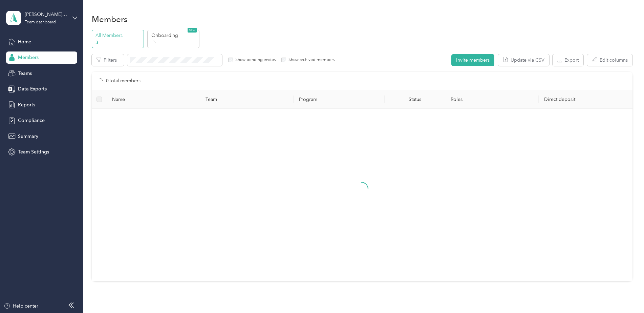 This screenshot has width=644, height=313. What do you see at coordinates (110, 19) in the screenshot?
I see `h1: Members` at bounding box center [110, 19].